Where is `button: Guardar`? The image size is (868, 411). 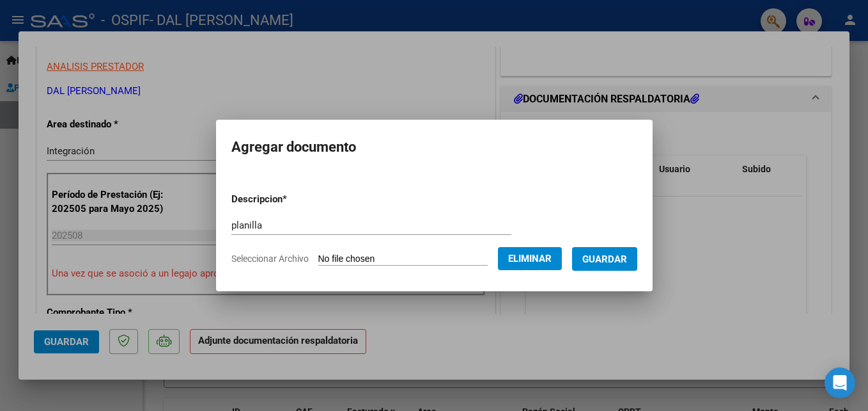
button: Guardar is located at coordinates (605, 258).